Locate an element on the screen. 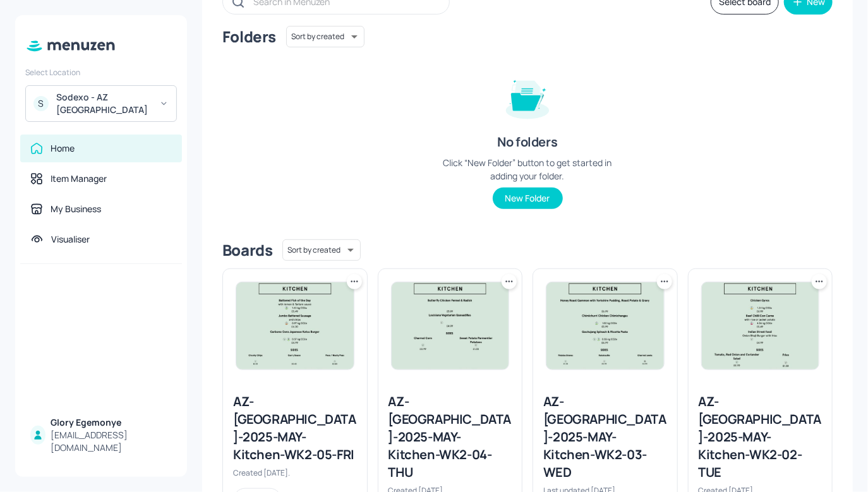 The height and width of the screenshot is (492, 868). div: Select Location is located at coordinates (101, 72).